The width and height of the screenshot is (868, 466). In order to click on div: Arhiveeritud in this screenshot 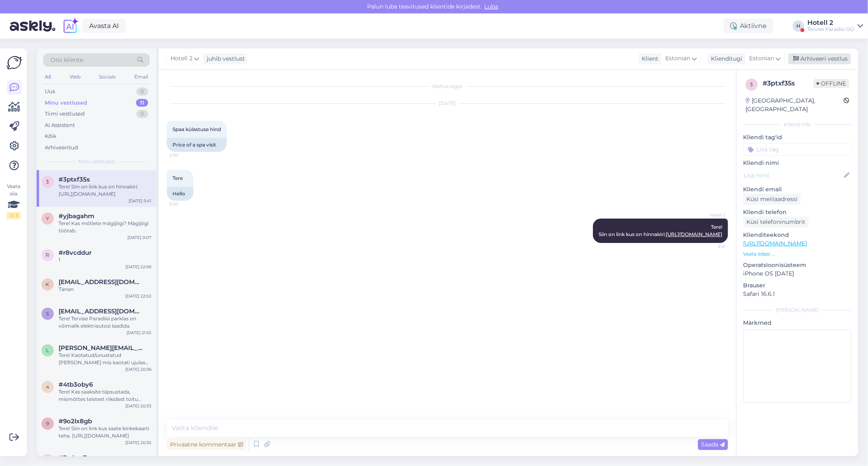, I will do `click(62, 148)`.